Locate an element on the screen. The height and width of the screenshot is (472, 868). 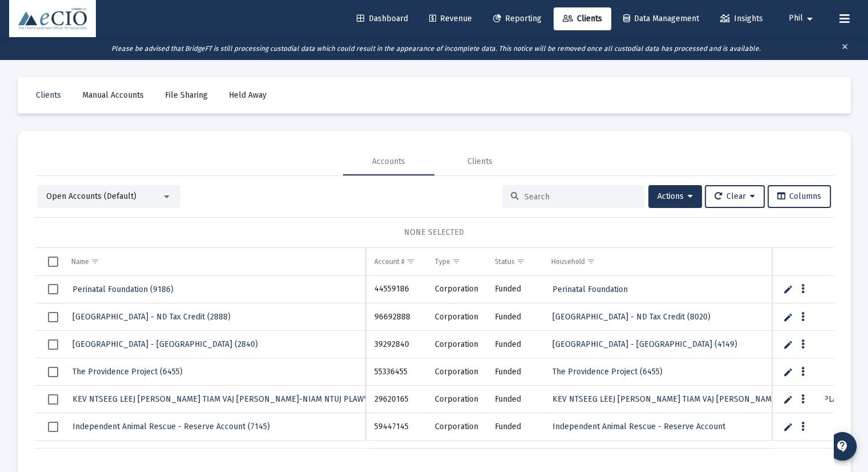
div: NONE SELECTED is located at coordinates (434, 233).